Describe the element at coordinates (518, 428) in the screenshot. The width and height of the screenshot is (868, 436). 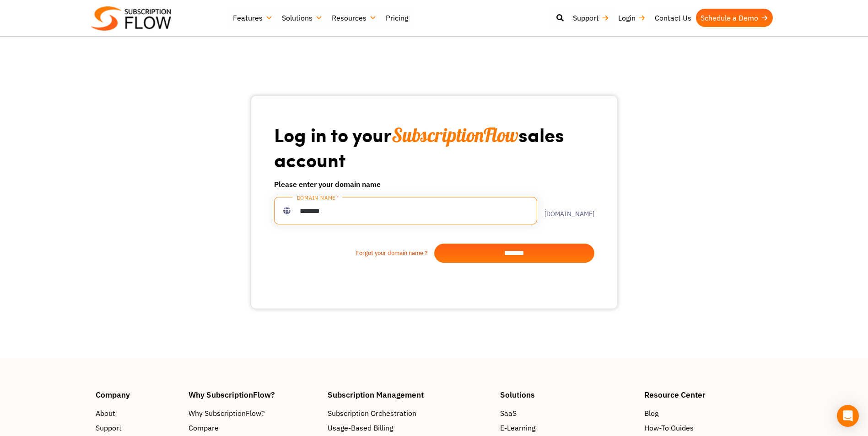
I see `span: E-Learning` at that location.